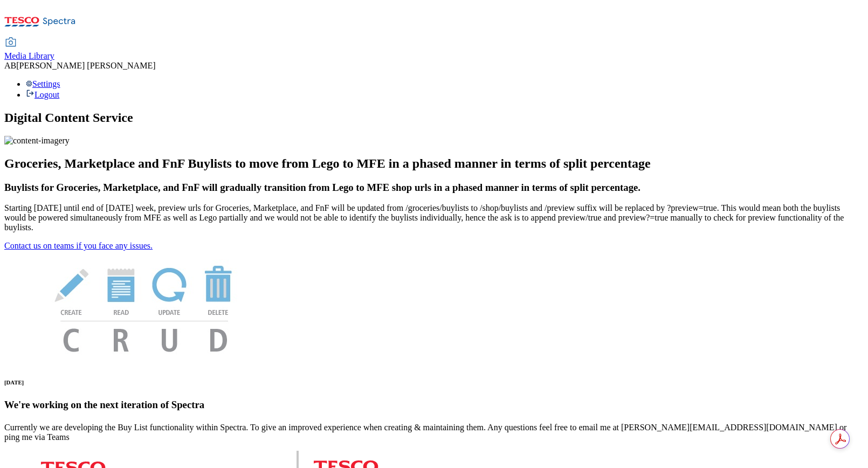 This screenshot has height=468, width=868. I want to click on a: Media Library, so click(29, 50).